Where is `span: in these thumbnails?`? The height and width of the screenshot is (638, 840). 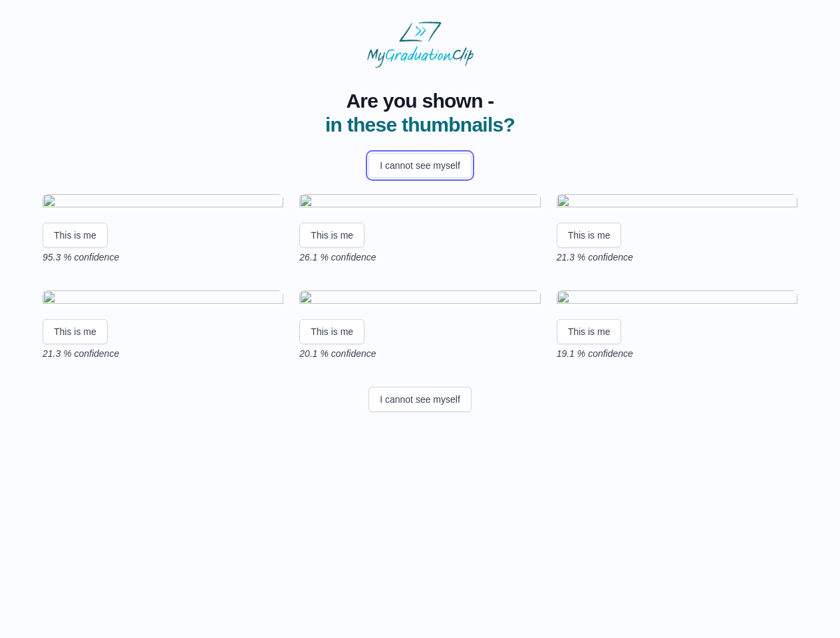
span: in these thumbnails? is located at coordinates (419, 124).